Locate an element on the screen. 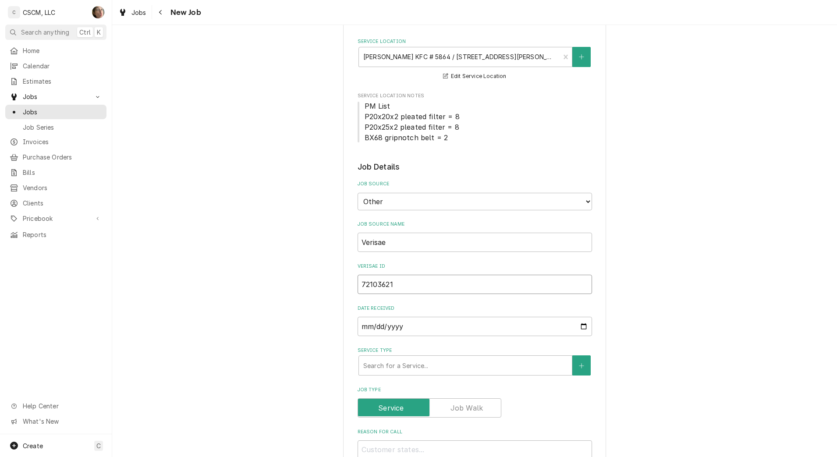 The height and width of the screenshot is (457, 837). div: Job Source is located at coordinates (475, 195).